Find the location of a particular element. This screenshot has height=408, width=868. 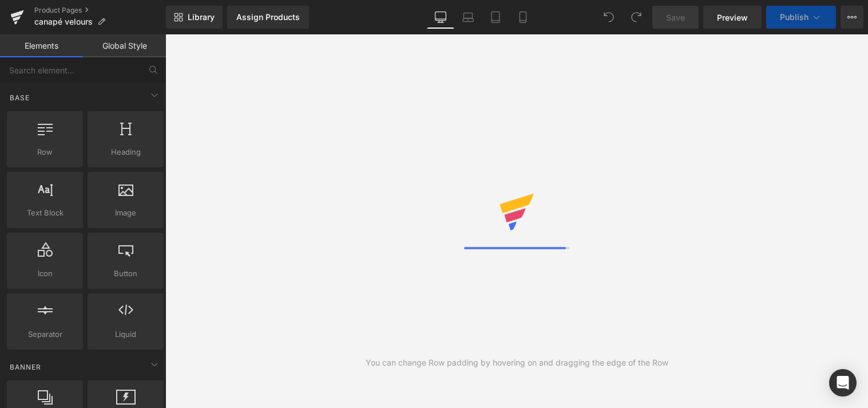

span: Text Block is located at coordinates (45, 213).